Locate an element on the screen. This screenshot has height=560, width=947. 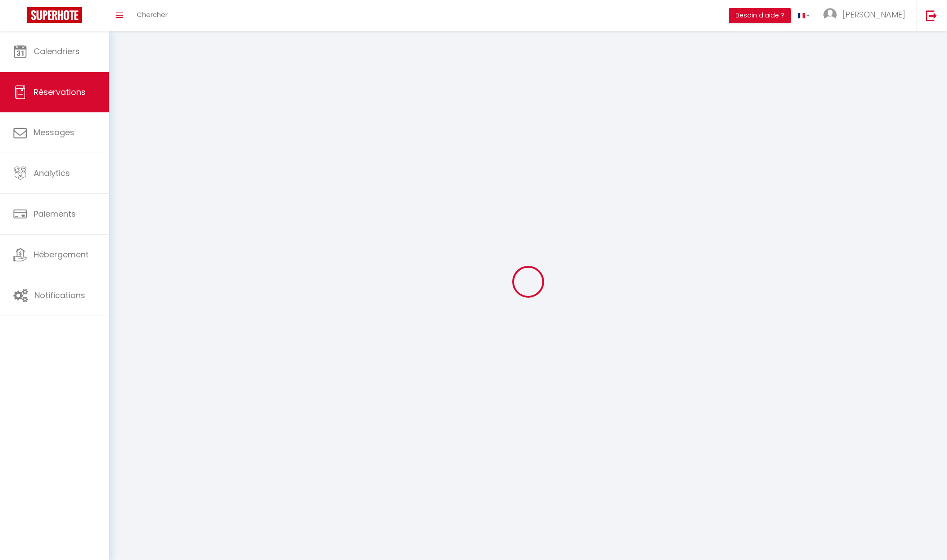
span: Chercher is located at coordinates (152, 14).